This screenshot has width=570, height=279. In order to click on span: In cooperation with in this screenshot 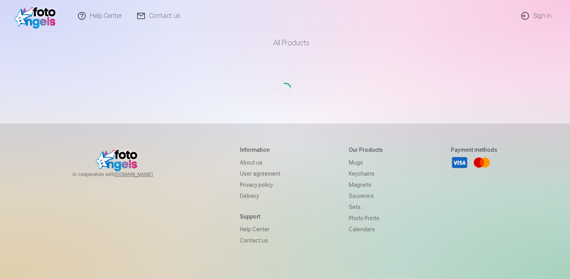, I will do `click(122, 175)`.